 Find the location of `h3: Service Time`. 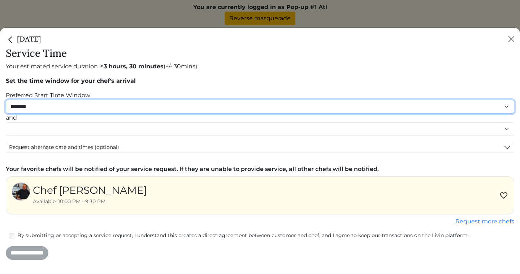

h3: Service Time is located at coordinates (260, 53).